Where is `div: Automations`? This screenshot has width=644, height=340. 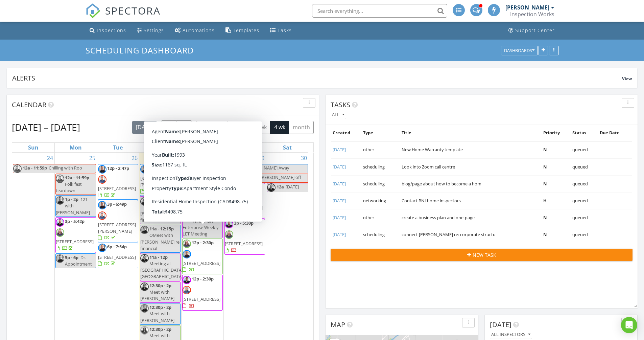
div: Automations is located at coordinates (199, 30).